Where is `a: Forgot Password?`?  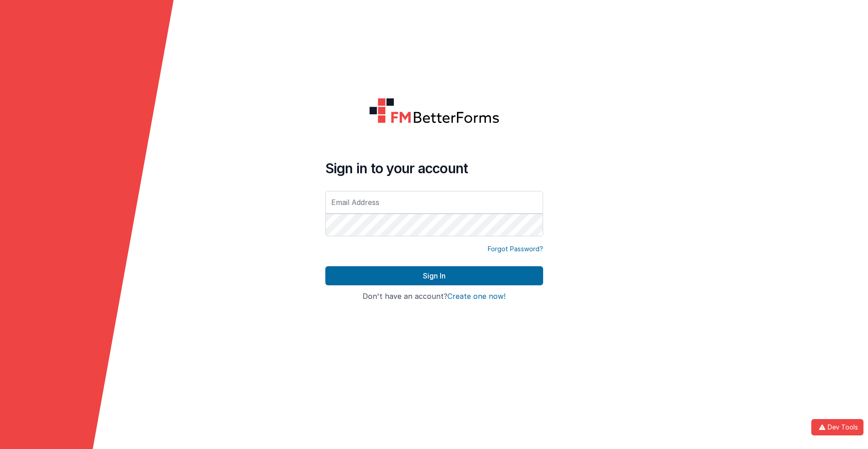
a: Forgot Password? is located at coordinates (515, 249).